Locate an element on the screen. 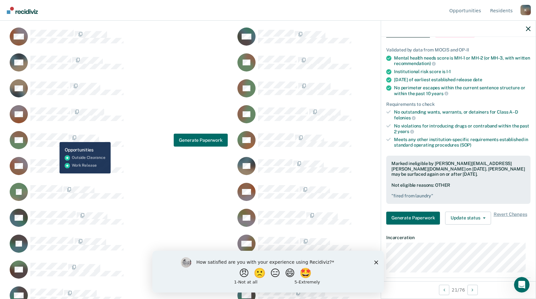  pre: " fired from laundry " is located at coordinates (459, 196).